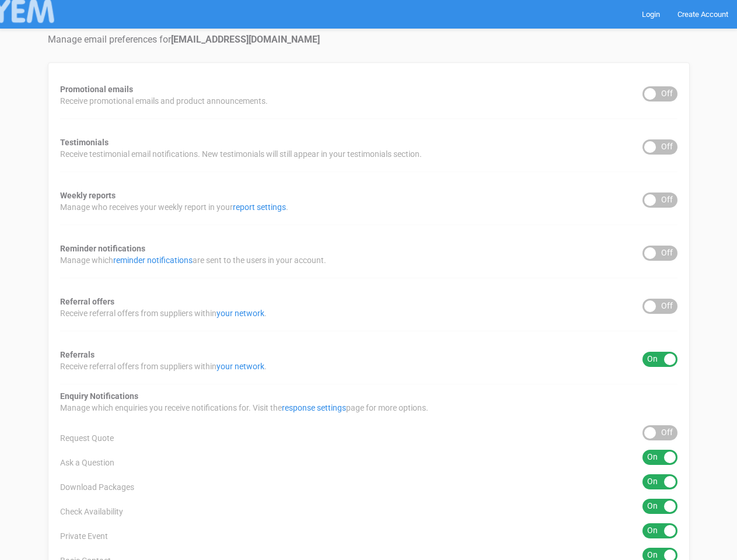  What do you see at coordinates (87, 438) in the screenshot?
I see `span: Request Quote` at bounding box center [87, 438].